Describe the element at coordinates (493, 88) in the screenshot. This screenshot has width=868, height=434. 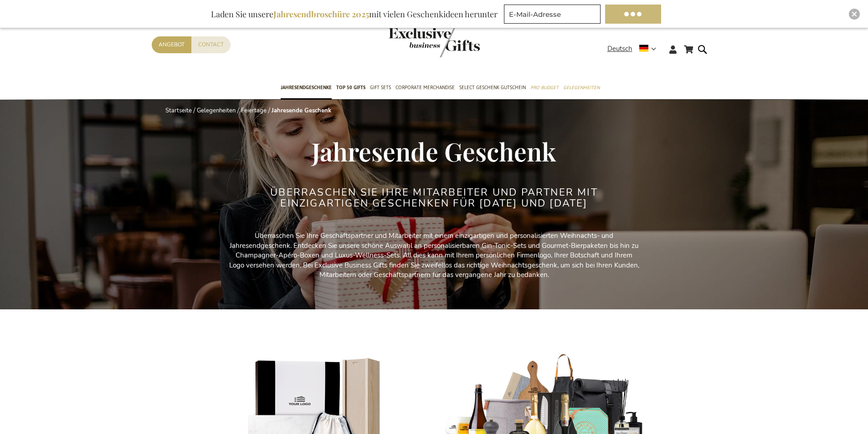
I see `span: Select Geschenk Gutschein` at that location.